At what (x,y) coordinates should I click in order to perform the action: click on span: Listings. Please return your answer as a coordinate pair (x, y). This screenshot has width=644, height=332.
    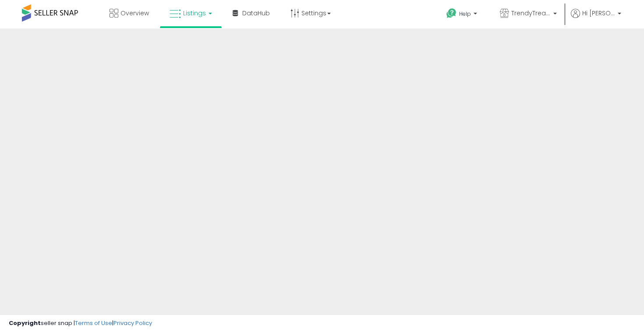
    Looking at the image, I should click on (195, 13).